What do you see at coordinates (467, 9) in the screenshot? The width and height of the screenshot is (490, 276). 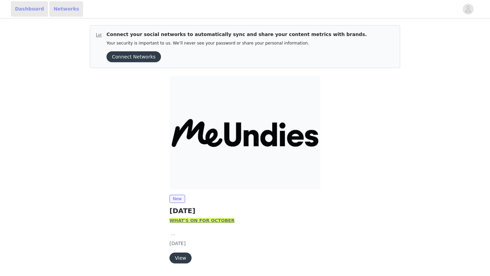 I see `div: avatar` at bounding box center [467, 9].